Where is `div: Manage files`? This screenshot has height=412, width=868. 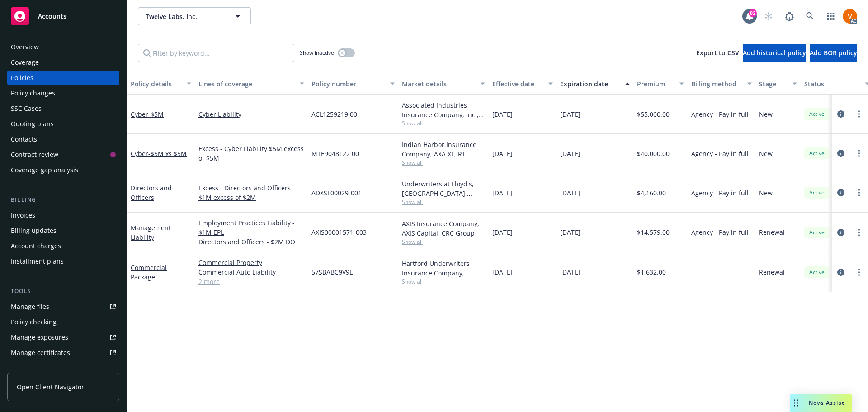 div: Manage files is located at coordinates (30, 307).